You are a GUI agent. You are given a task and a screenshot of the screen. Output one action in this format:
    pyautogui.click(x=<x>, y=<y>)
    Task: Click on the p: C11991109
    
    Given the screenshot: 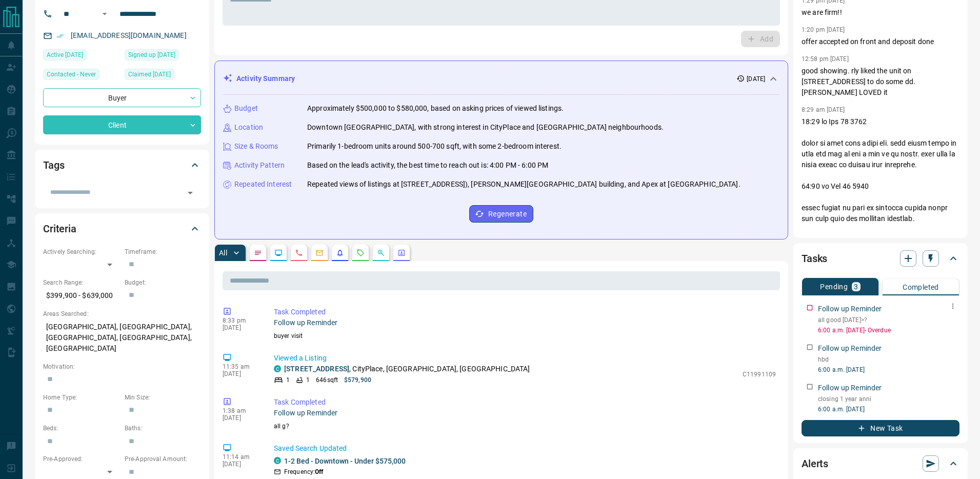 What is the action you would take?
    pyautogui.click(x=759, y=375)
    